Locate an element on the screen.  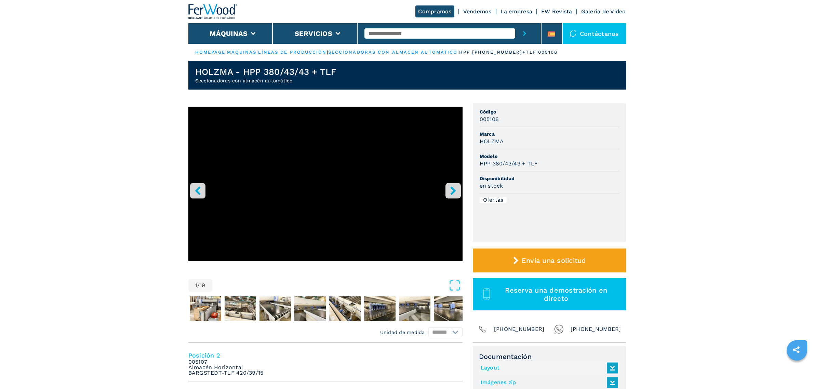
span: Envía una solicitud is located at coordinates (554, 261).